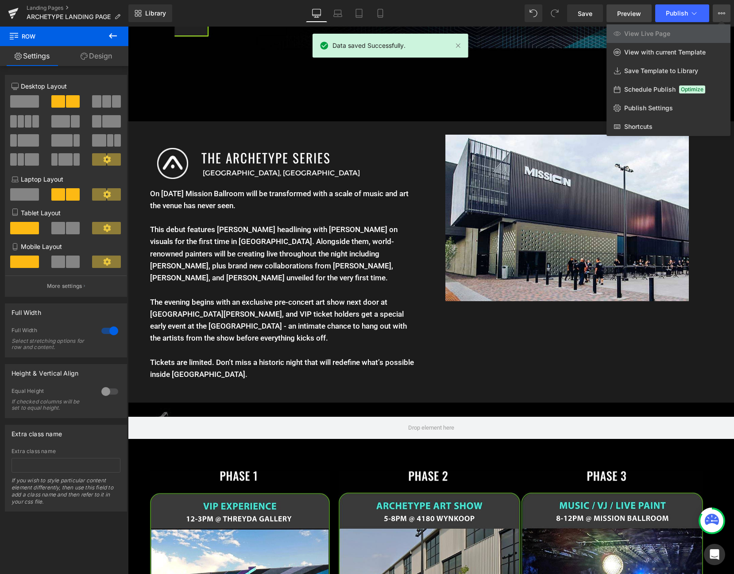 The image size is (734, 574). Describe the element at coordinates (649, 108) in the screenshot. I see `span: Publish Settings` at that location.